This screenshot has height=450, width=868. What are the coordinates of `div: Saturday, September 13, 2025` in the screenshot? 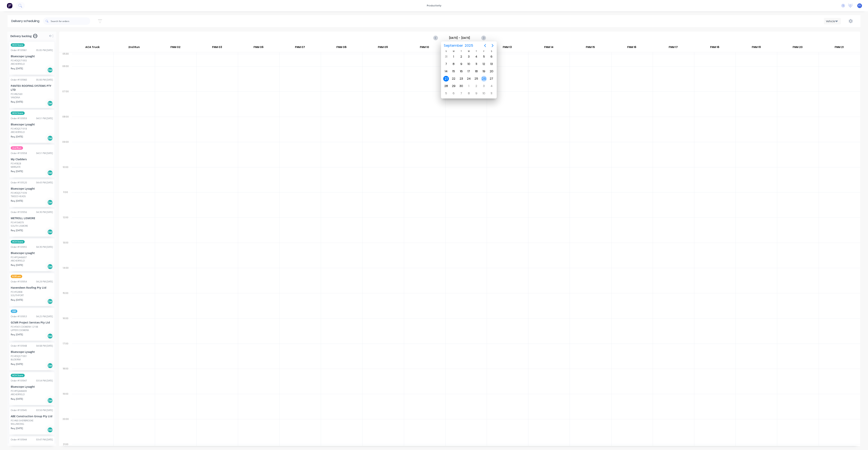 It's located at (492, 64).